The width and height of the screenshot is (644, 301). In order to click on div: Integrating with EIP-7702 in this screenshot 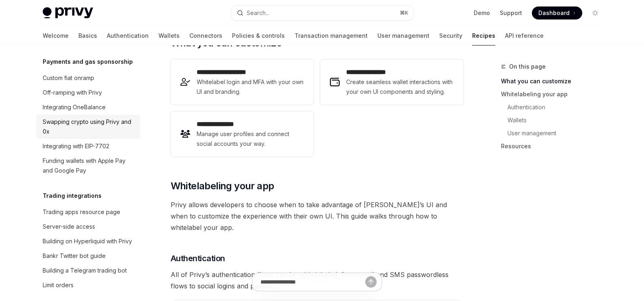, I will do `click(76, 146)`.